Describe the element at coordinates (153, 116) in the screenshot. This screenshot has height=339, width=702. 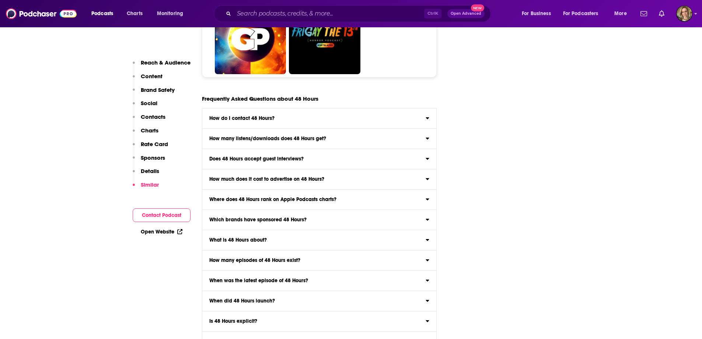
I see `p: Contacts` at that location.